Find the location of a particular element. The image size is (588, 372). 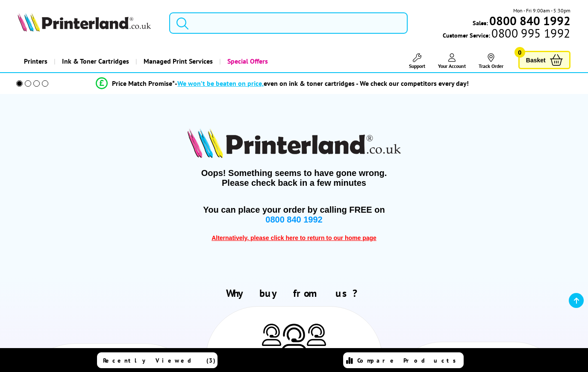

a: Recently Viewed (3) is located at coordinates (157, 360).